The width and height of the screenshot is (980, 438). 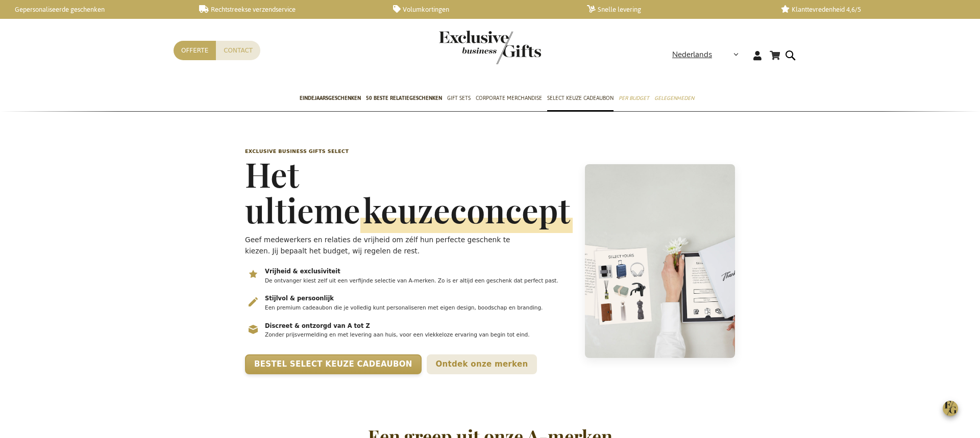 What do you see at coordinates (490, 48) in the screenshot?
I see `img: Exclusive Business gifts logo` at bounding box center [490, 48].